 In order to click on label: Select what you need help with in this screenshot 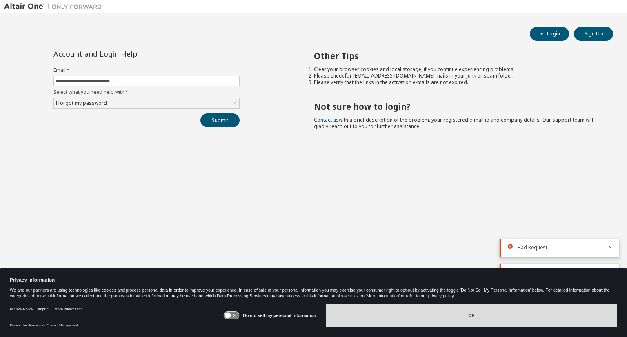, I will do `click(147, 92)`.